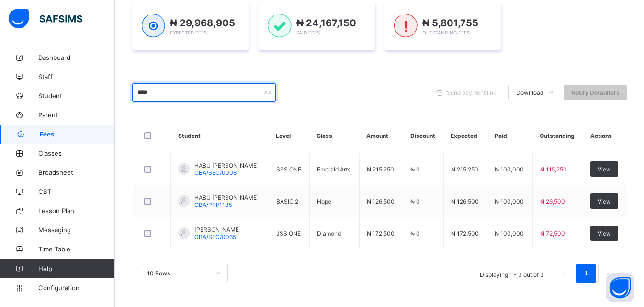  I want to click on span: Paid Fees, so click(308, 32).